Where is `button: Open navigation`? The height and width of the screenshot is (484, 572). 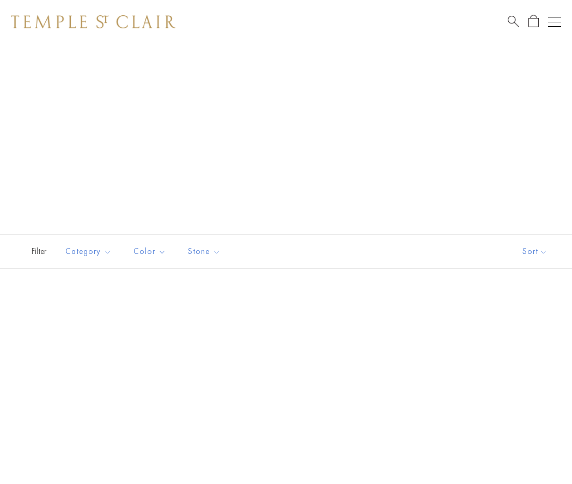
button: Open navigation is located at coordinates (554, 22).